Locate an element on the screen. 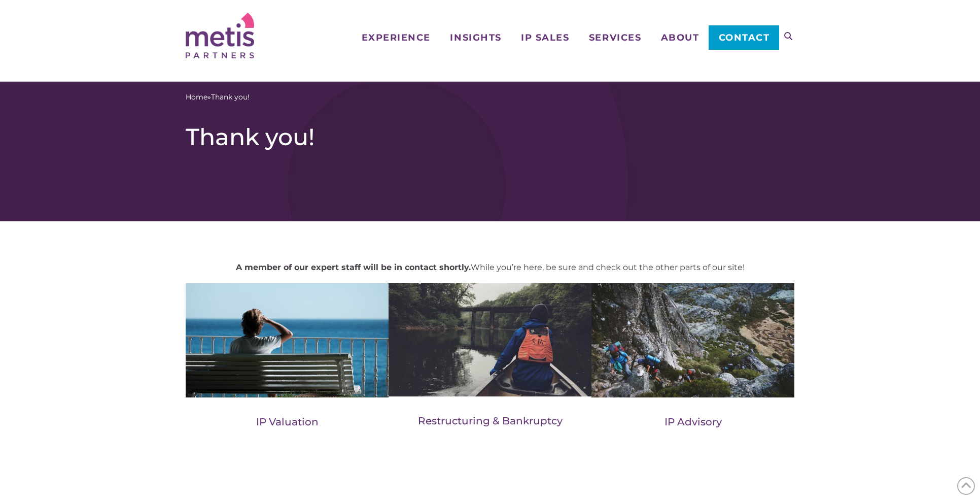 This screenshot has height=500, width=980. strong: A member of our expert staff will be in contact shortly. is located at coordinates (354, 267).